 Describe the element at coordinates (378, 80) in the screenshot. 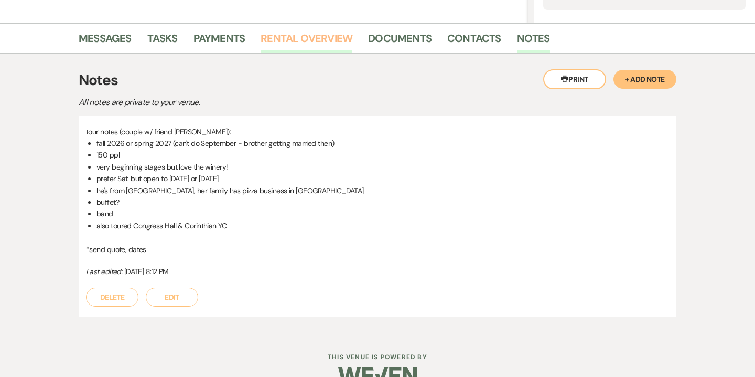

I see `h3: Notes` at that location.